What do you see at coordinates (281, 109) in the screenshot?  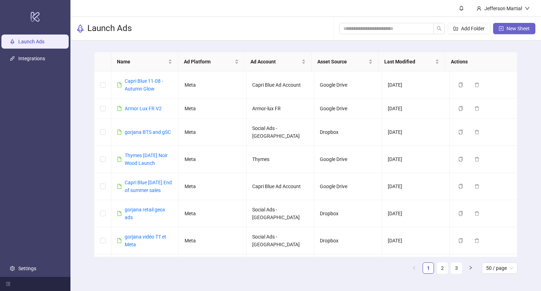 I see `td: Armor-lux FR` at bounding box center [281, 109].